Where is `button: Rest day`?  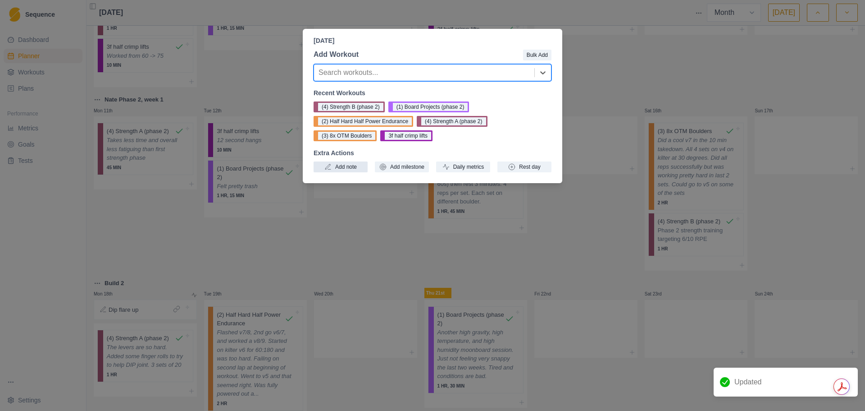
button: Rest day is located at coordinates (525, 167).